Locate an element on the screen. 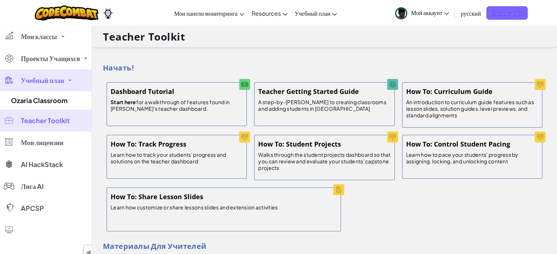 The height and width of the screenshot is (254, 557). a: How To: Share Lesson Slides Learn how customize or share lessons slides and extension activities is located at coordinates (224, 210).